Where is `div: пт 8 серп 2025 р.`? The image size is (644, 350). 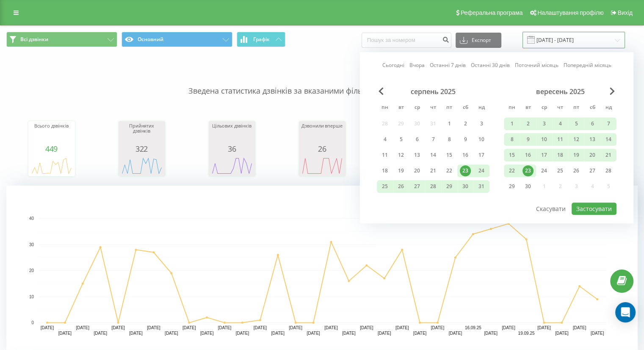
div: пт 8 серп 2025 р. is located at coordinates (449, 139).